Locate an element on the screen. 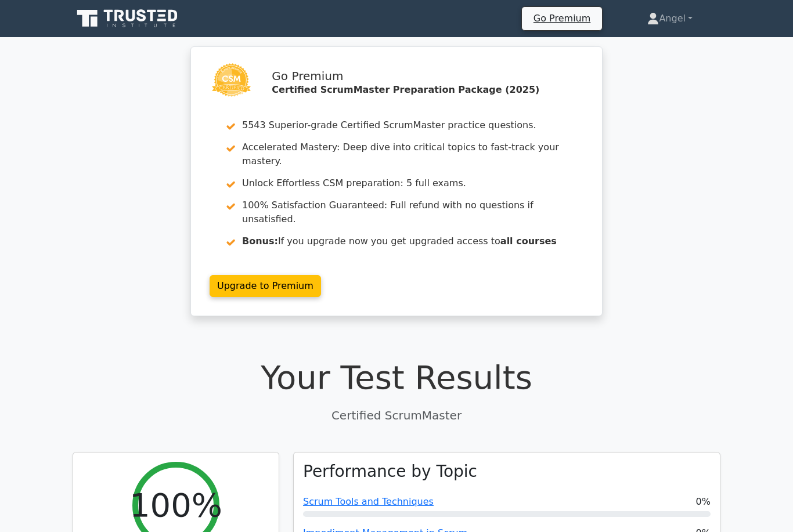 Image resolution: width=793 pixels, height=532 pixels. span: 0% is located at coordinates (704, 502).